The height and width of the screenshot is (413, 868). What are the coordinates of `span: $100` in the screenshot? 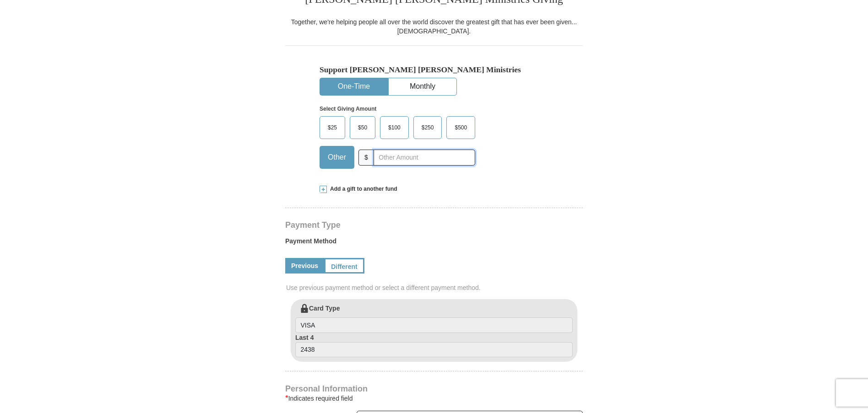 It's located at (394, 128).